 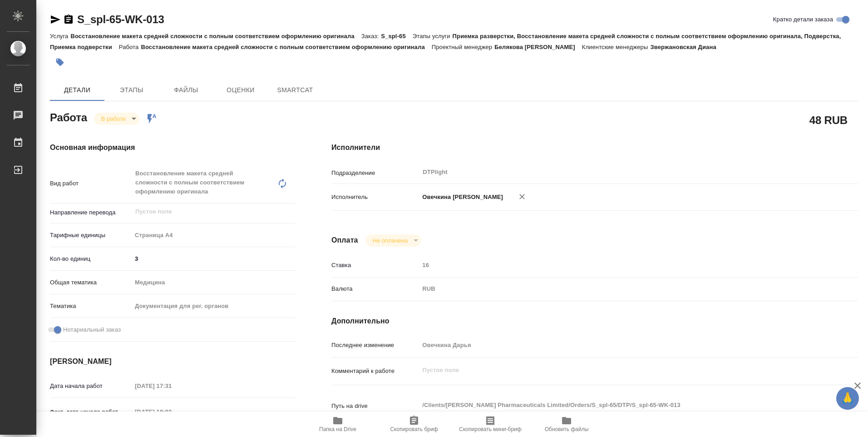 What do you see at coordinates (91, 306) in the screenshot?
I see `p: Тематика` at bounding box center [91, 306].